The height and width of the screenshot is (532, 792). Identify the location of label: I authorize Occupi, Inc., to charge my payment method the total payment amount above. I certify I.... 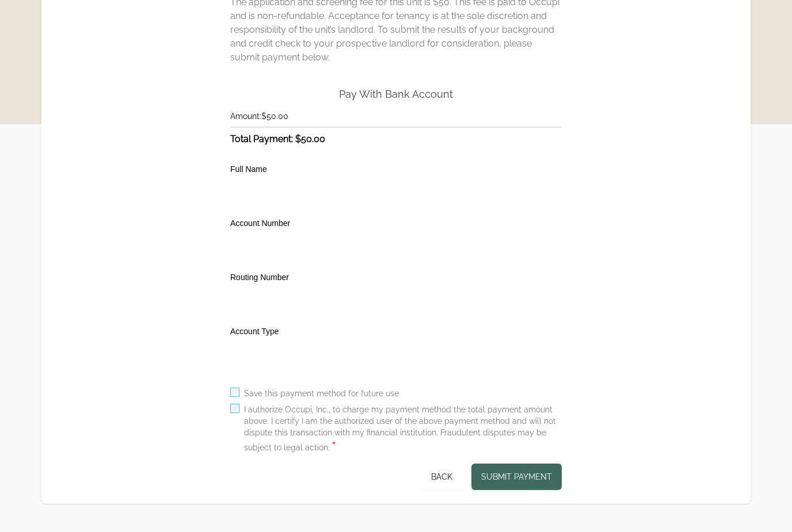
(403, 429).